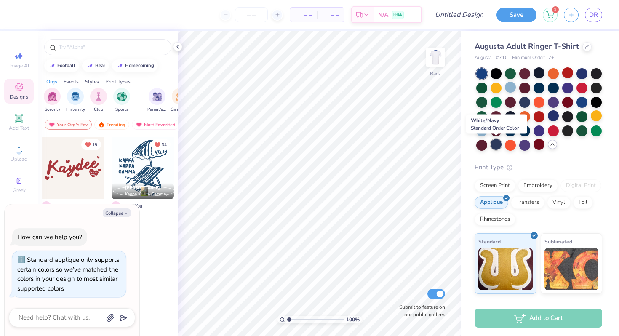 The height and width of the screenshot is (336, 619). What do you see at coordinates (92, 82) in the screenshot?
I see `div: Styles` at bounding box center [92, 82].